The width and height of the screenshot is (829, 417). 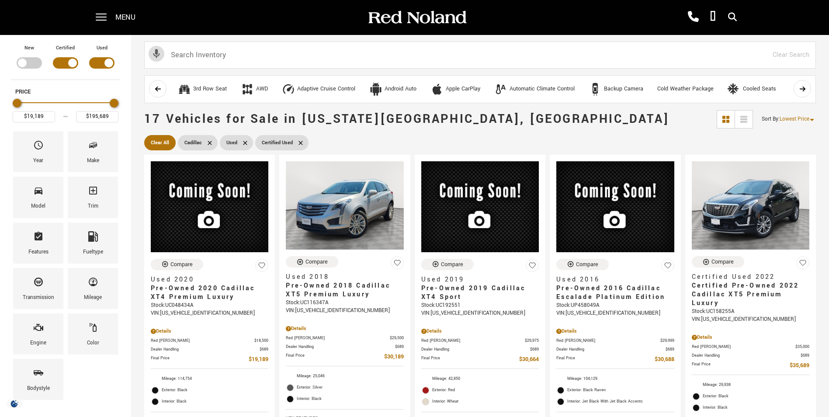 I want to click on li: Mileage: 29,938, so click(x=750, y=385).